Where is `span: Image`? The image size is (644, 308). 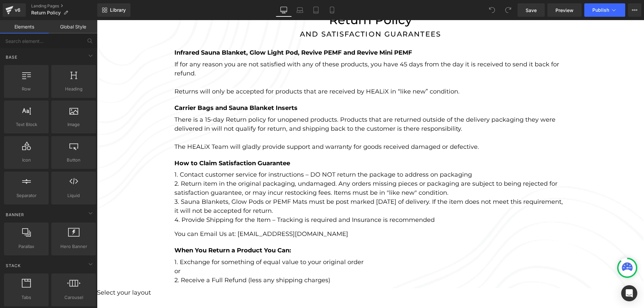
span: Image is located at coordinates (73, 124).